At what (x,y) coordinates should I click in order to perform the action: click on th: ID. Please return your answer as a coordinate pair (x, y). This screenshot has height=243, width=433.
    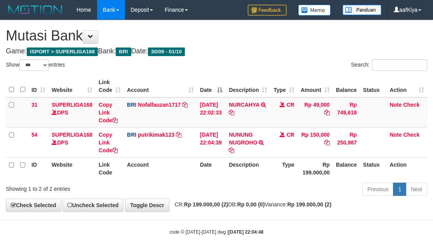
    Looking at the image, I should click on (38, 168).